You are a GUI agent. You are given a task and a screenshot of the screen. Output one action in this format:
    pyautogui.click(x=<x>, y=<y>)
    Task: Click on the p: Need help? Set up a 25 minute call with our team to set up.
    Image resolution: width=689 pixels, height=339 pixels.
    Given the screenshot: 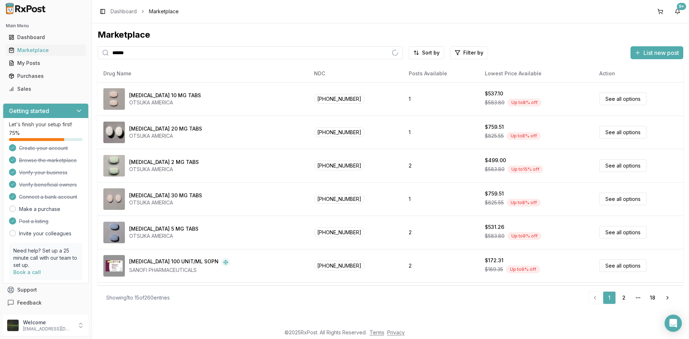 What is the action you would take?
    pyautogui.click(x=46, y=258)
    